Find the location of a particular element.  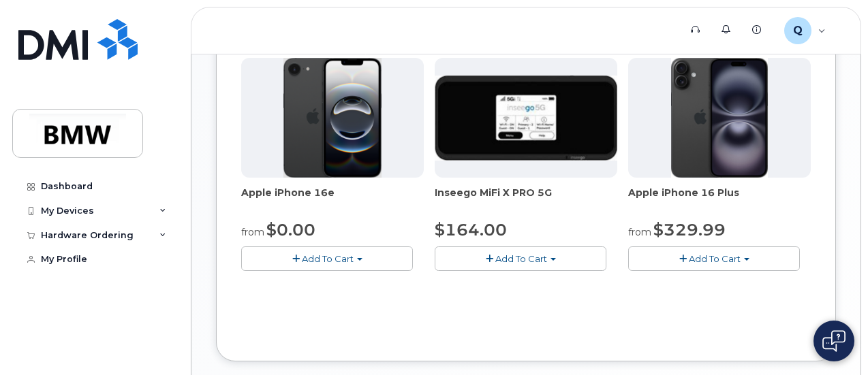

div: Inseego MiFi X PRO 5G is located at coordinates (526, 200).